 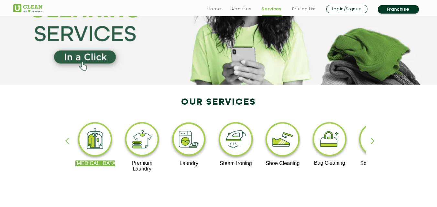 What do you see at coordinates (236, 141) in the screenshot?
I see `img: steam_ironing_11zon.webp` at bounding box center [236, 141].